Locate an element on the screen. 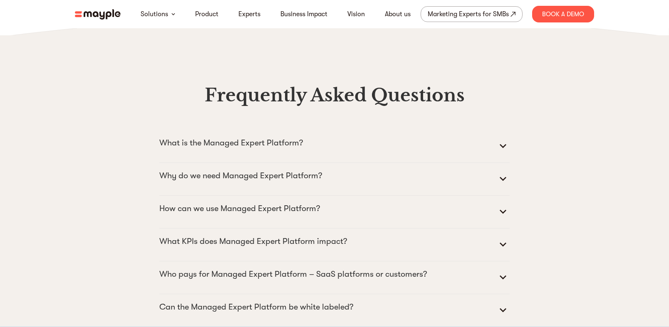 This screenshot has width=669, height=327. summary: Who pays for Managed Expert Platform – SaaS platforms or customers? is located at coordinates (335, 278).